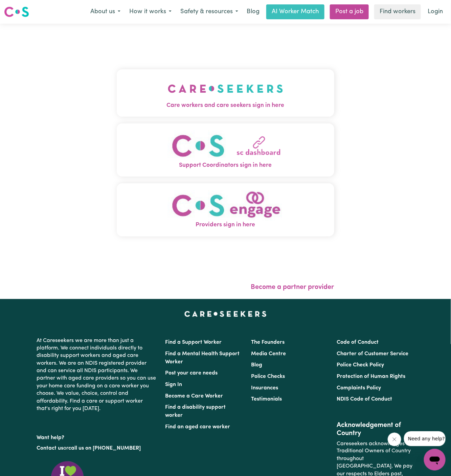 The image size is (451, 476). Describe the element at coordinates (195, 412) in the screenshot. I see `a: Find a disability support worker` at that location.